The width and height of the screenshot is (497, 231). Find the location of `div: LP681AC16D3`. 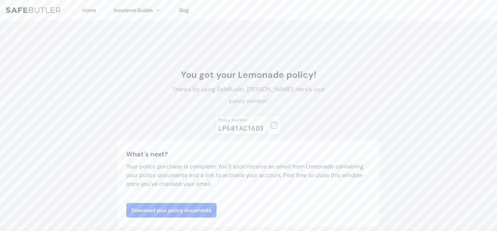

div: LP681AC16D3 is located at coordinates (241, 128).